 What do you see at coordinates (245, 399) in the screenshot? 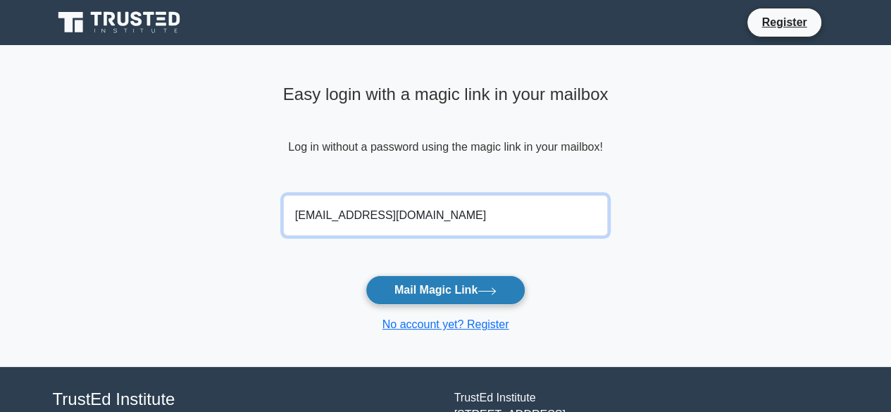
I see `h4: TrustEd Institute` at bounding box center [245, 399].